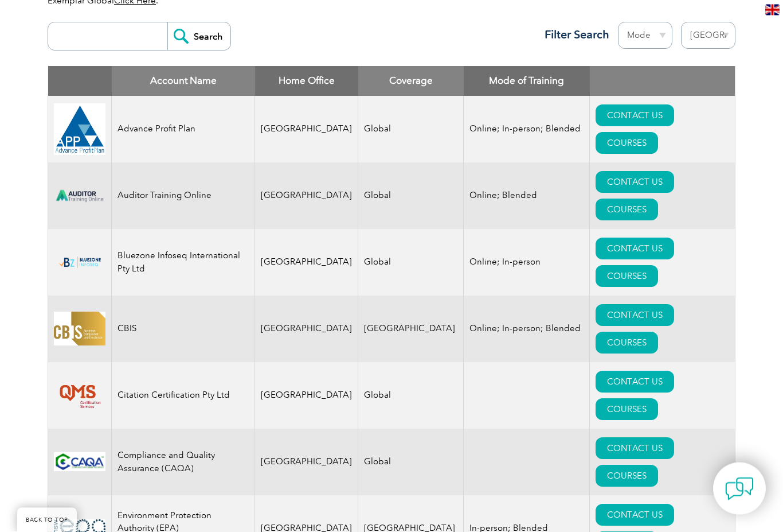  Describe the element at coordinates (527, 263) in the screenshot. I see `td: Online; In-person` at that location.